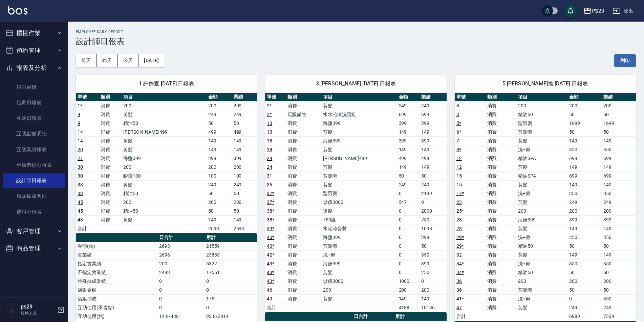 Image resolution: width=644 pixels, height=322 pixels. I want to click on a: 9, so click(79, 123).